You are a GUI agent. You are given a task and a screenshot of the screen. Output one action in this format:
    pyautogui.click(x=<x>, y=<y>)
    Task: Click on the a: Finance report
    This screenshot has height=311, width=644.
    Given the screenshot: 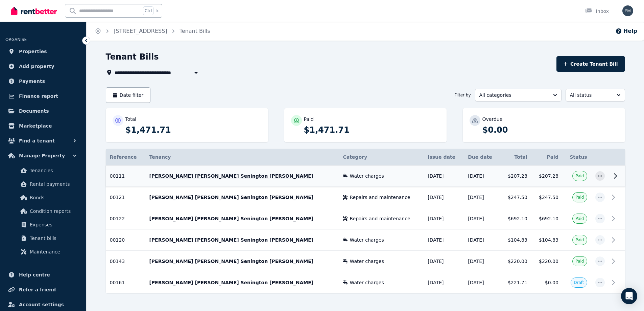 What is the action you would take?
    pyautogui.click(x=43, y=96)
    